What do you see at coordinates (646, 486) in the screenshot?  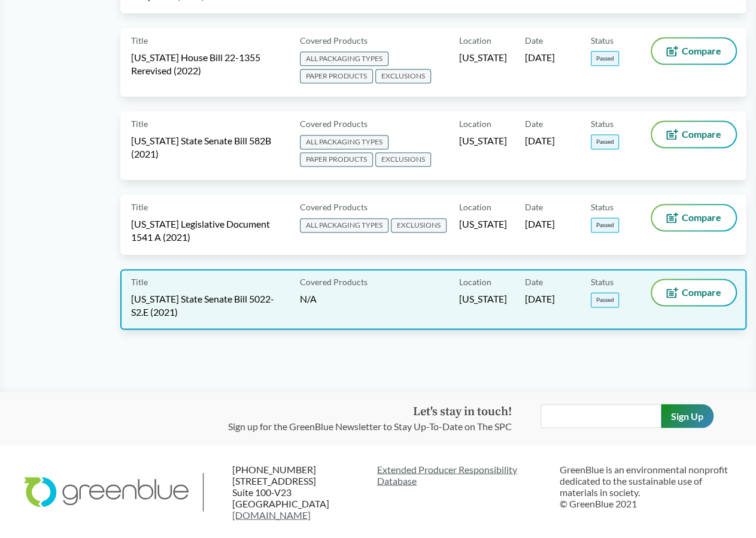 I see `p: GreenBlue is an environmental nonprofit dedicated to the sustainable use of materials in society....` at bounding box center [646, 486].